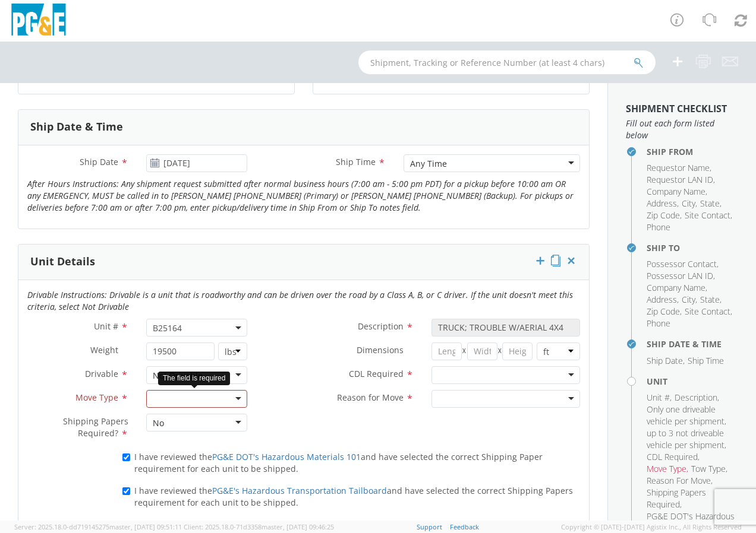 The image size is (756, 533). What do you see at coordinates (62, 262) in the screenshot?
I see `h3: Unit Details` at bounding box center [62, 262].